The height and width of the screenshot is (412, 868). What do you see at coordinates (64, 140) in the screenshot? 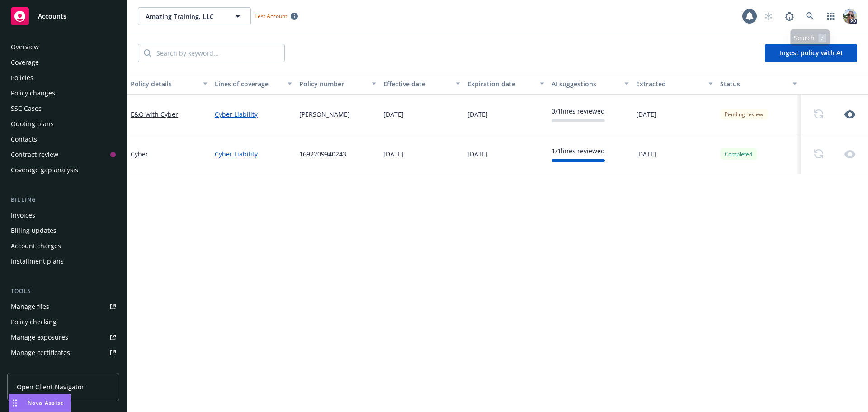
I see `a: Contacts` at bounding box center [64, 140].